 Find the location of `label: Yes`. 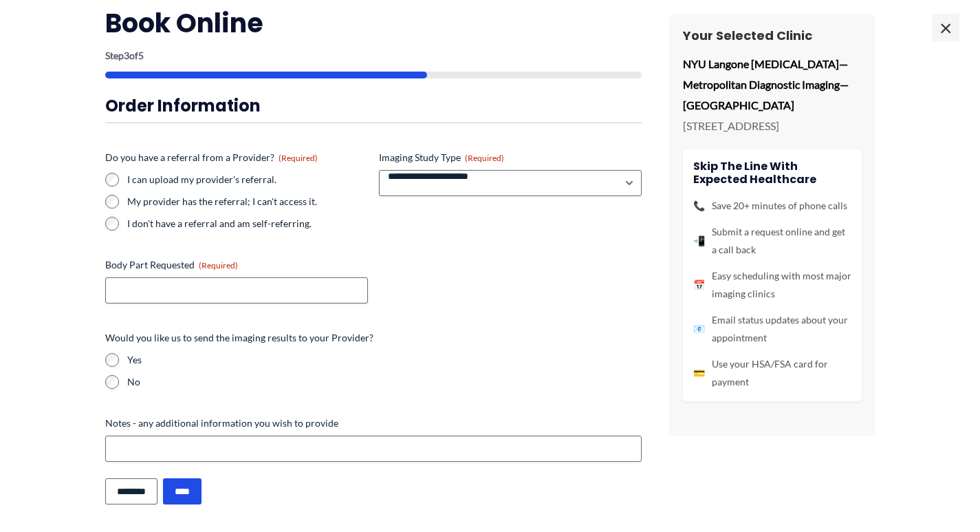

label: Yes is located at coordinates (384, 360).